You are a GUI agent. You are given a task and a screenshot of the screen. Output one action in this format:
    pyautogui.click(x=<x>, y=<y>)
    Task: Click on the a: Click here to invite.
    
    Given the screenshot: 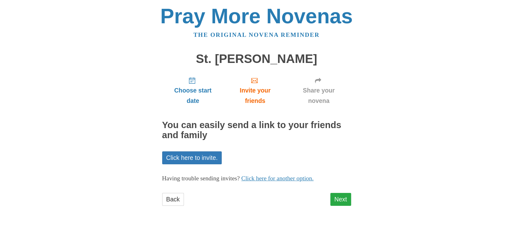 What is the action you would take?
    pyautogui.click(x=192, y=158)
    